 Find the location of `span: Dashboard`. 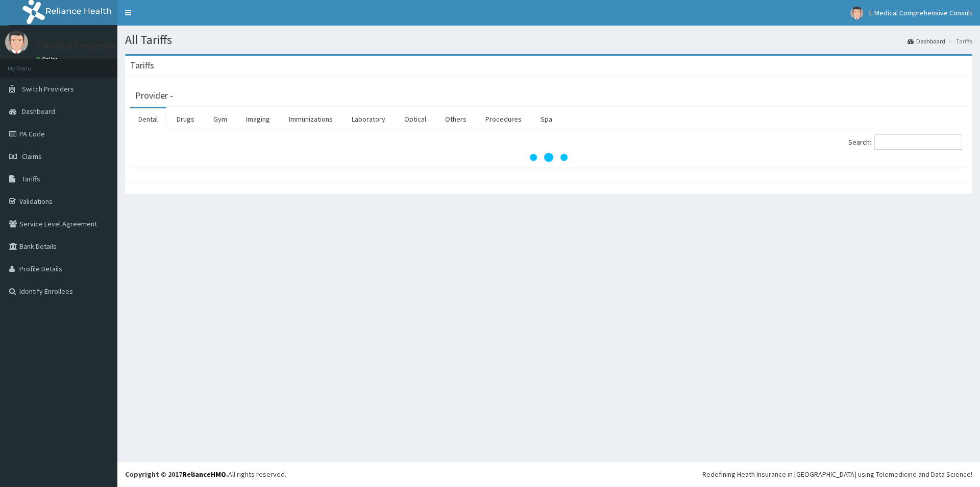

span: Dashboard is located at coordinates (38, 111).